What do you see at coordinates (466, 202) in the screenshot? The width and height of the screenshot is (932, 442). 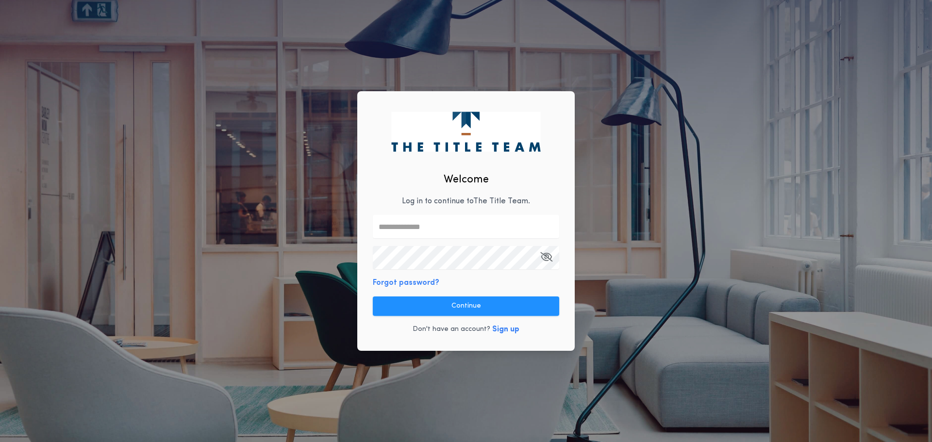 I see `p: Log in to continue to The Title Team .` at bounding box center [466, 202].